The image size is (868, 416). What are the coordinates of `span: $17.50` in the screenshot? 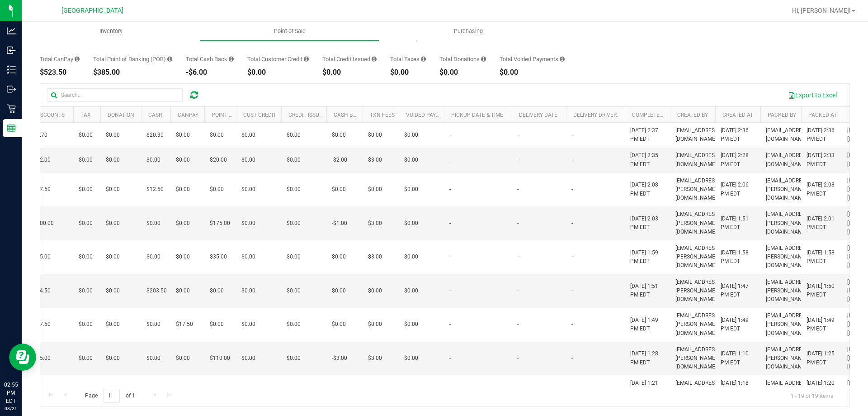 It's located at (42, 324).